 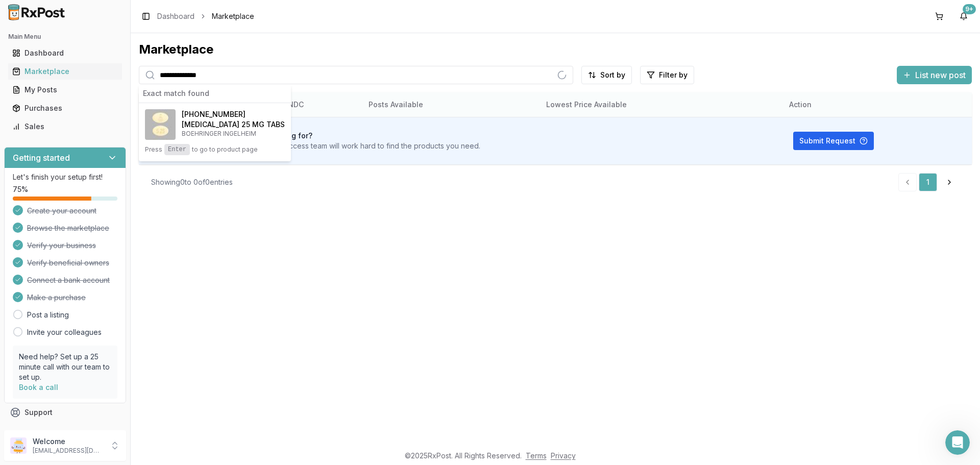 I want to click on span: Make a purchase, so click(x=56, y=298).